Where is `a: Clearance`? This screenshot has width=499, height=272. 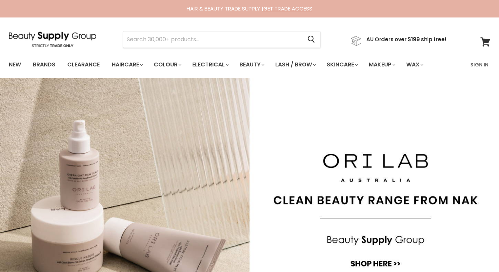 a: Clearance is located at coordinates (83, 65).